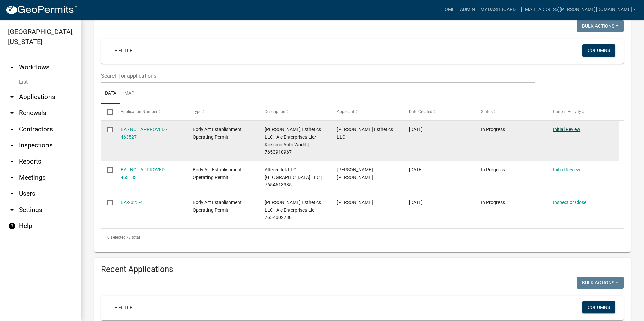  Describe the element at coordinates (129, 94) in the screenshot. I see `a: Map` at that location.